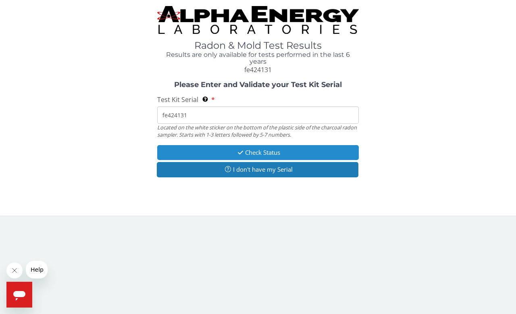 The height and width of the screenshot is (314, 516). I want to click on h1: Radon & Mold Test Results, so click(258, 46).